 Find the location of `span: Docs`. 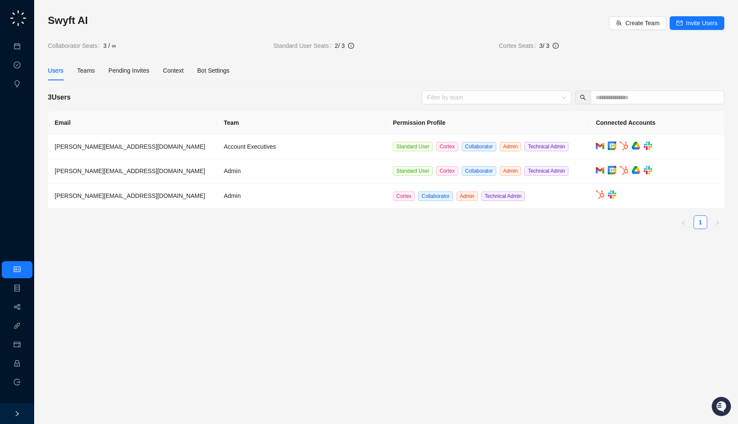

span: Docs is located at coordinates (24, 124).